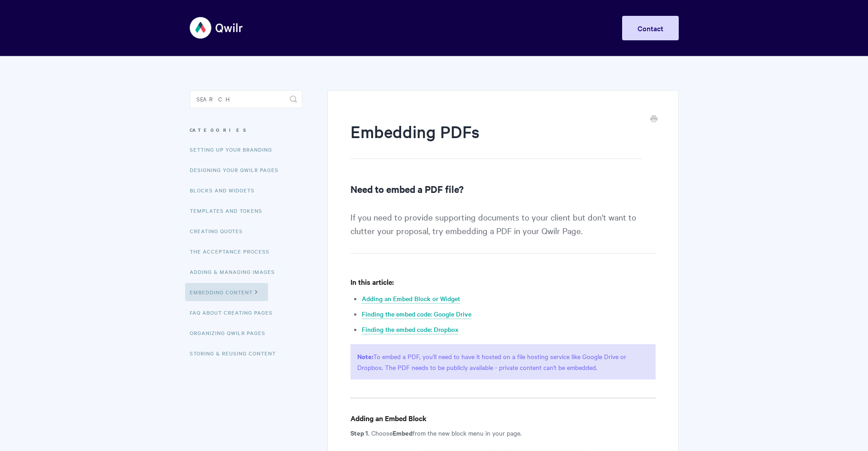  I want to click on a: Finding the embed code: Dropbox, so click(410, 330).